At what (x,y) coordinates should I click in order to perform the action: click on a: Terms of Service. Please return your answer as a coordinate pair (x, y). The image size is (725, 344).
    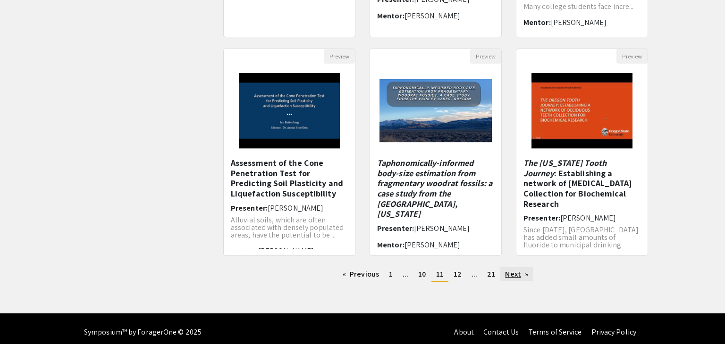
    Looking at the image, I should click on (555, 332).